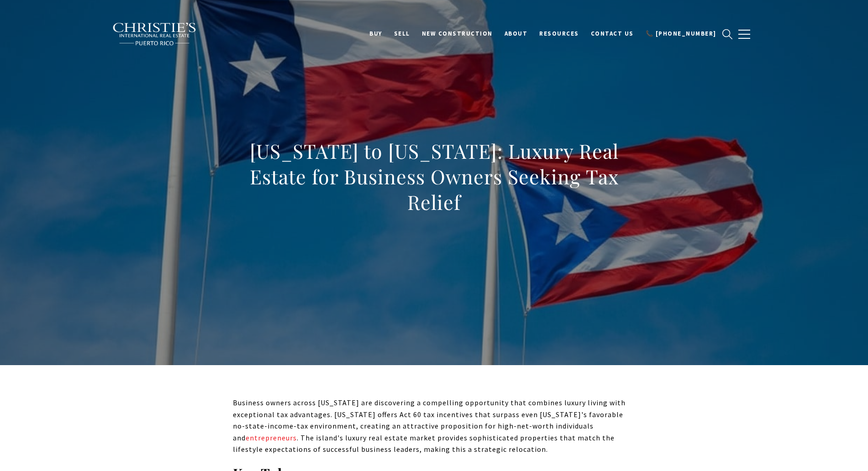 This screenshot has height=471, width=868. Describe the element at coordinates (457, 34) in the screenshot. I see `span: New Construction` at that location.